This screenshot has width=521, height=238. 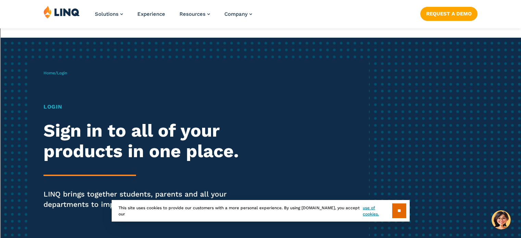 I want to click on span: Resources, so click(x=193, y=14).